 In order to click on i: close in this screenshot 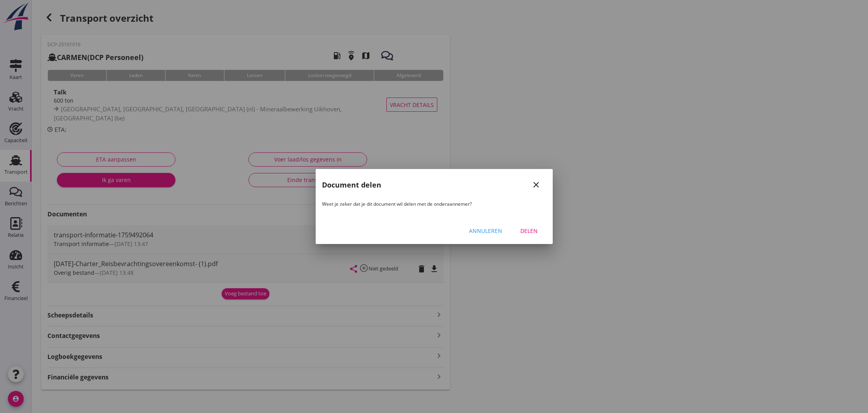, I will do `click(536, 185)`.